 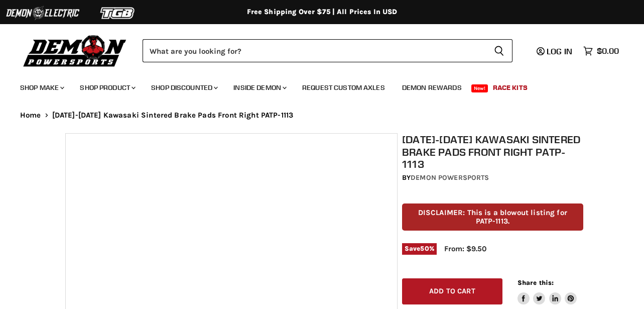 I want to click on span: $0.00, so click(x=608, y=51).